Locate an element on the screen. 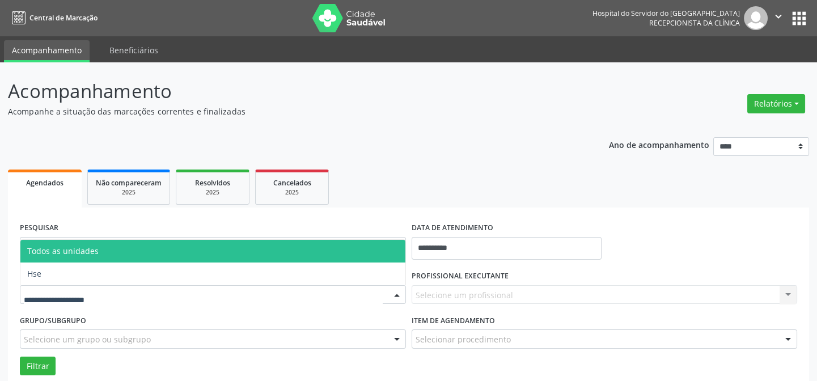 The image size is (817, 381). span: Não compareceram is located at coordinates (129, 183).